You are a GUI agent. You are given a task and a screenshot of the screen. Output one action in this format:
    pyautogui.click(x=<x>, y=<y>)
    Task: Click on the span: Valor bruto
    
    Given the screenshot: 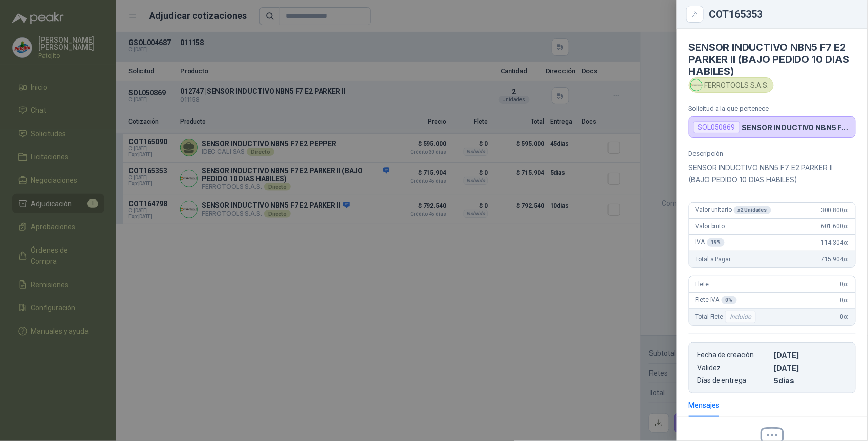 What is the action you would take?
    pyautogui.click(x=710, y=226)
    